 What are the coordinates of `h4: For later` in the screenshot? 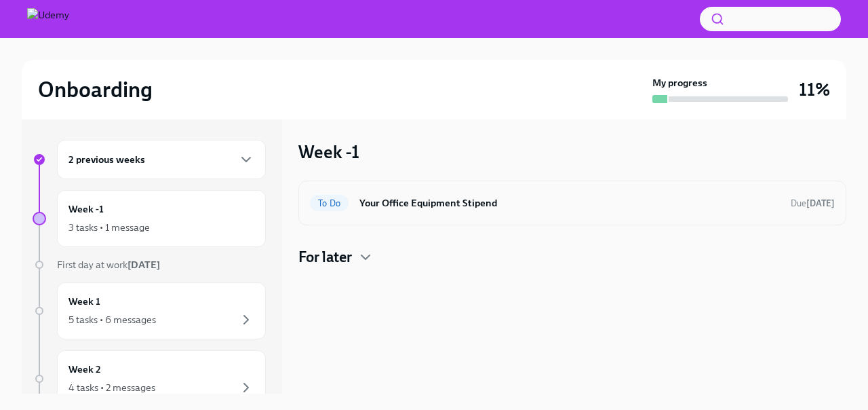 It's located at (325, 257).